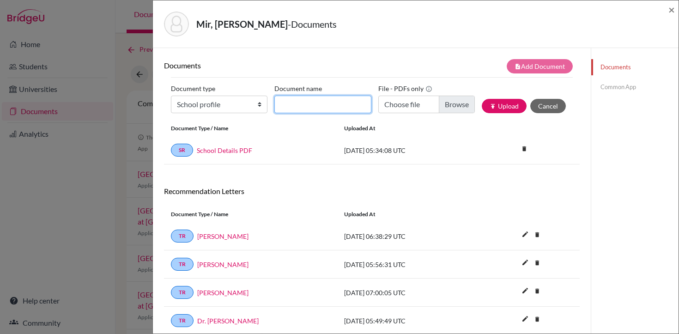  What do you see at coordinates (405, 88) in the screenshot?
I see `label: File - PDFs only` at bounding box center [405, 88].